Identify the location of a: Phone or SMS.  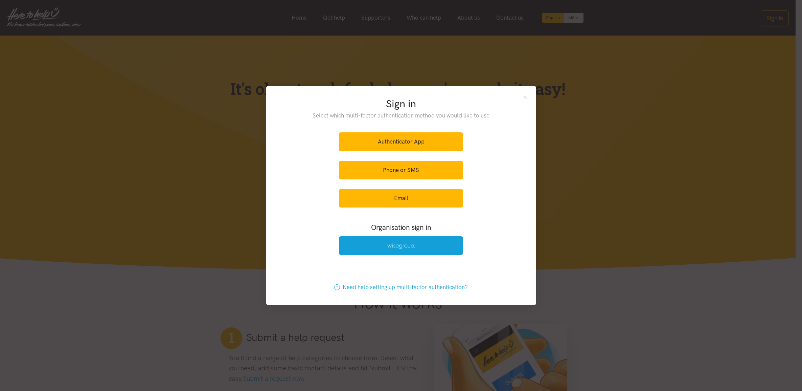
(401, 170).